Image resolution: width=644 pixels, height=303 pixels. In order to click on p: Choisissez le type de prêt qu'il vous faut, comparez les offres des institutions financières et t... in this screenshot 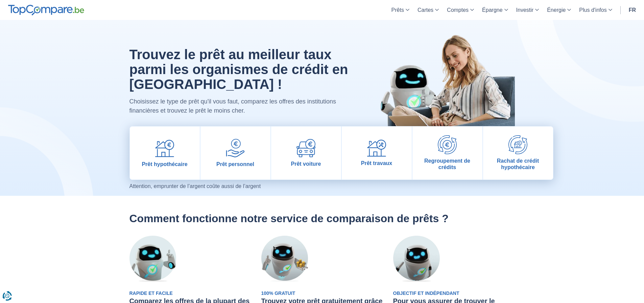, I will do `click(240, 106)`.